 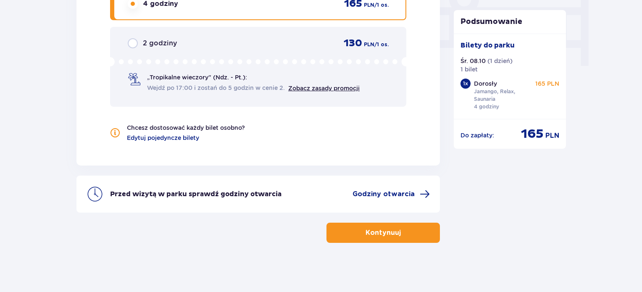 I want to click on span: Godziny otwarcia, so click(x=383, y=194).